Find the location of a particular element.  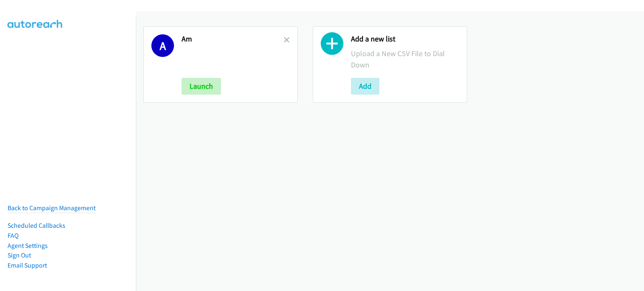

a: Back to Campaign Management is located at coordinates (52, 208).